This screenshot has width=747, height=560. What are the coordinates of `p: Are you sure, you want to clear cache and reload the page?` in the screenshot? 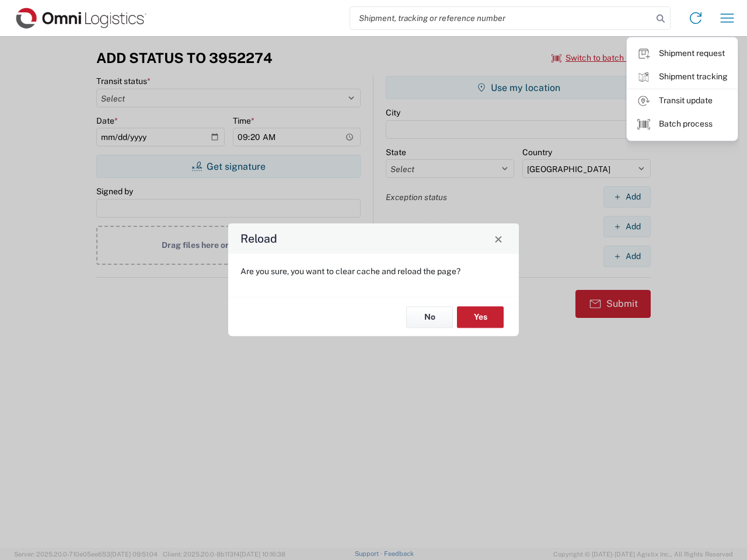 It's located at (374, 271).